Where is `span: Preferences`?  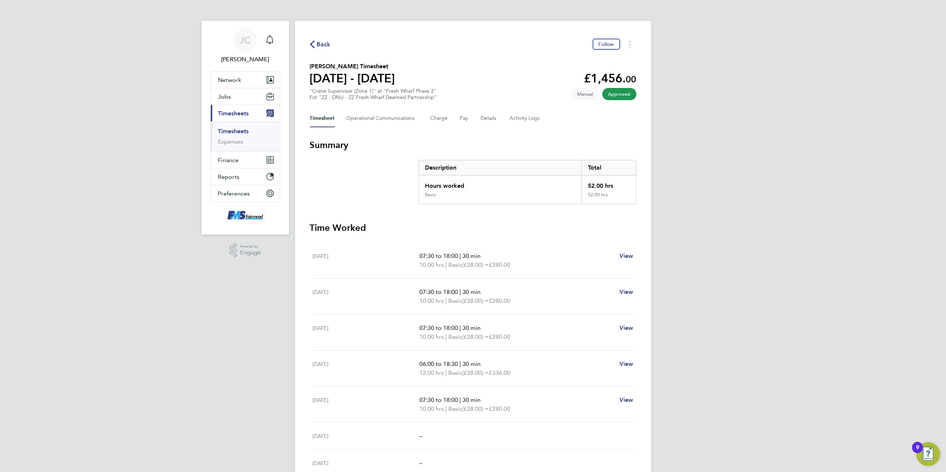 span: Preferences is located at coordinates (234, 193).